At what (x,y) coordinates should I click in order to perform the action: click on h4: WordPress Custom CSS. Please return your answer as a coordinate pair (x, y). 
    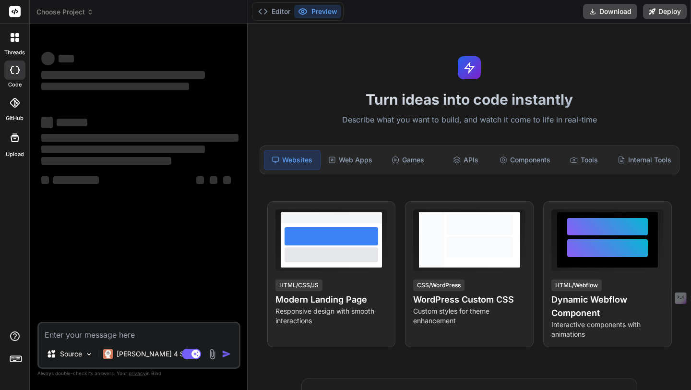
    Looking at the image, I should click on (469, 299).